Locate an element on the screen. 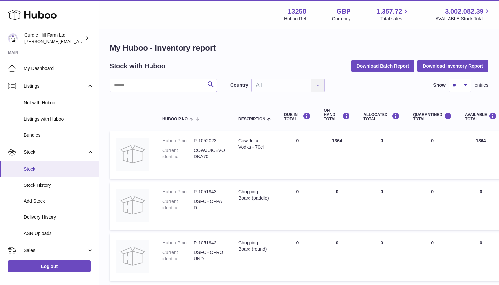  span: Add Stock is located at coordinates (59, 201).